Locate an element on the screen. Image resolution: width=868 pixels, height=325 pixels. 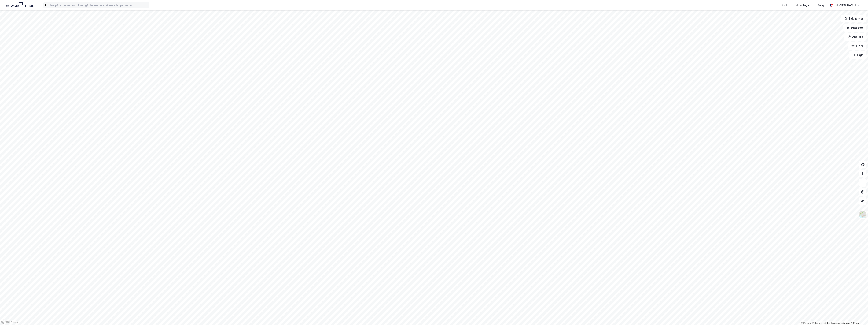
div: Kart is located at coordinates (784, 5).